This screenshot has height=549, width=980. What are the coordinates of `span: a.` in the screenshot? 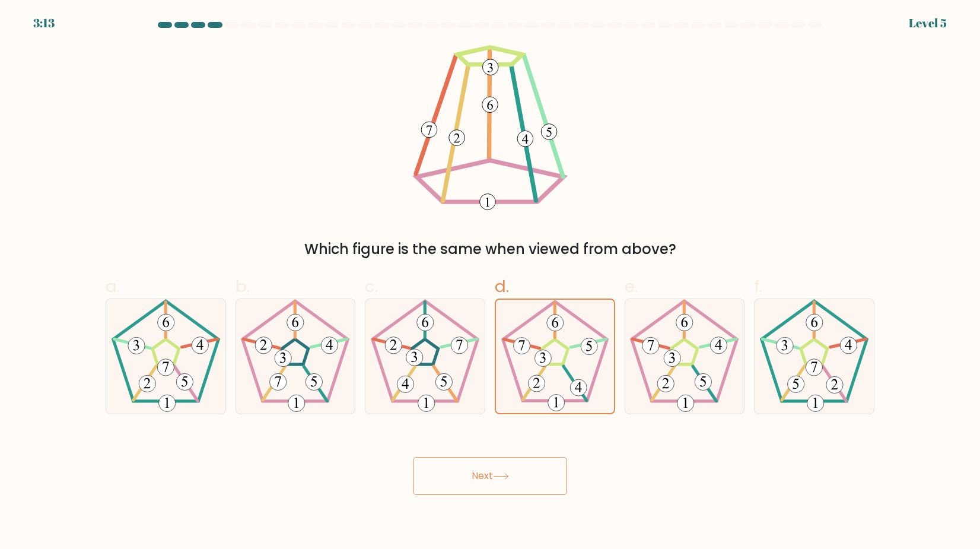 It's located at (113, 286).